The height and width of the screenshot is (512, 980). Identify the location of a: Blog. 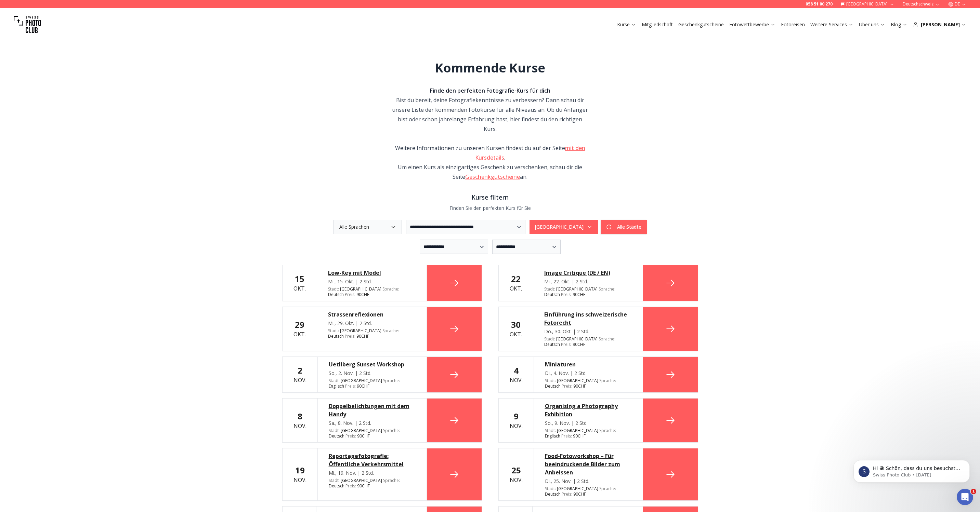
(899, 25).